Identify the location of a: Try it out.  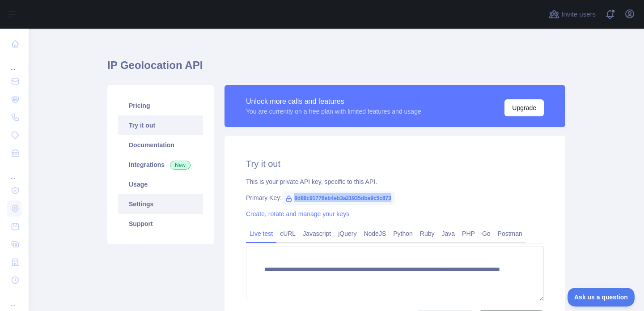
(161, 125).